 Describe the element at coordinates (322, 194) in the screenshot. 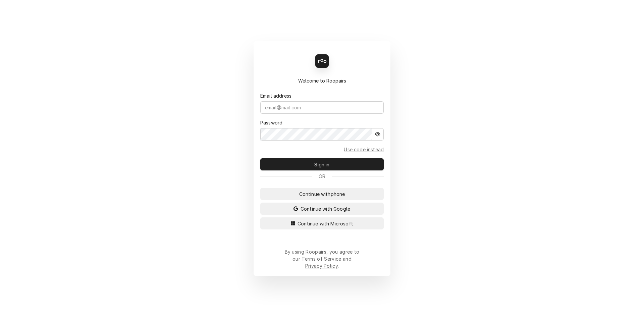

I see `button: Continue withphone` at that location.